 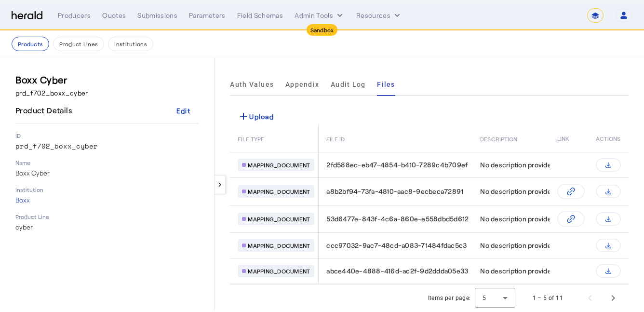 What do you see at coordinates (74, 15) in the screenshot?
I see `div: Producers` at bounding box center [74, 15].